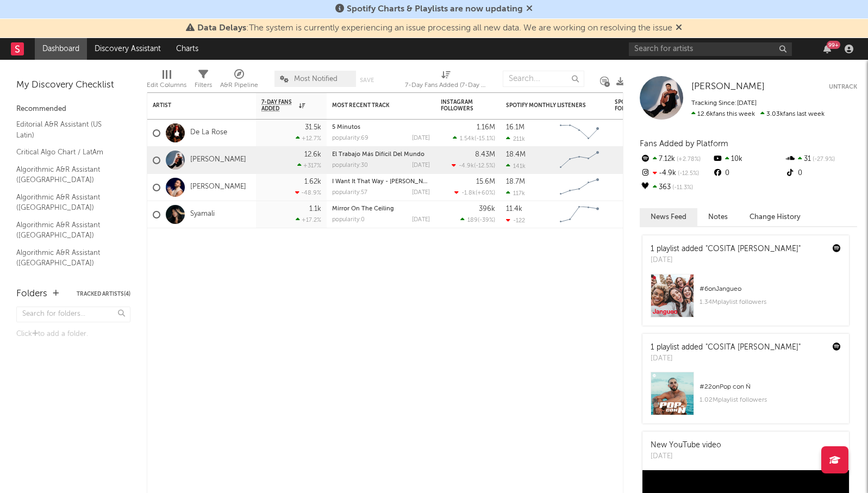 The width and height of the screenshot is (868, 493). I want to click on input: Search..., so click(544, 79).